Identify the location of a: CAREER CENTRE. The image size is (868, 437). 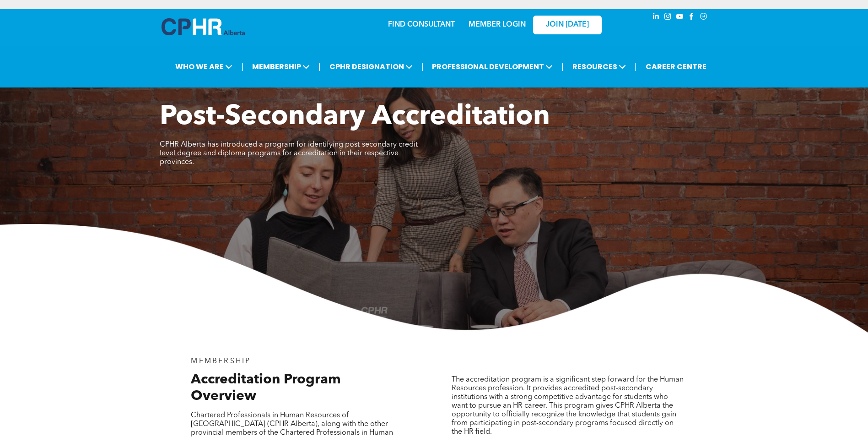
(676, 67).